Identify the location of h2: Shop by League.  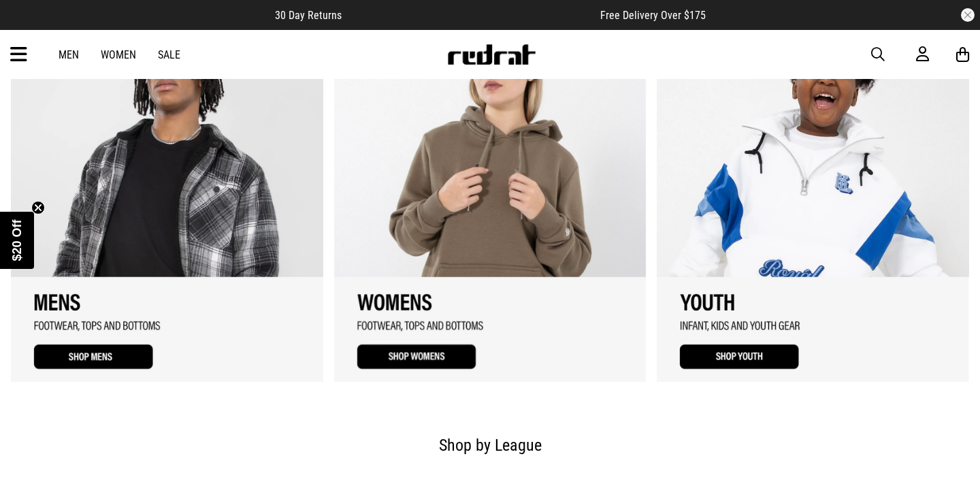
(490, 446).